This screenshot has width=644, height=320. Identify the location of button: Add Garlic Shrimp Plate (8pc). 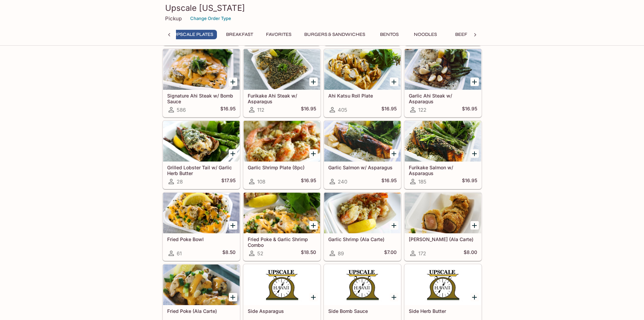
(314, 153).